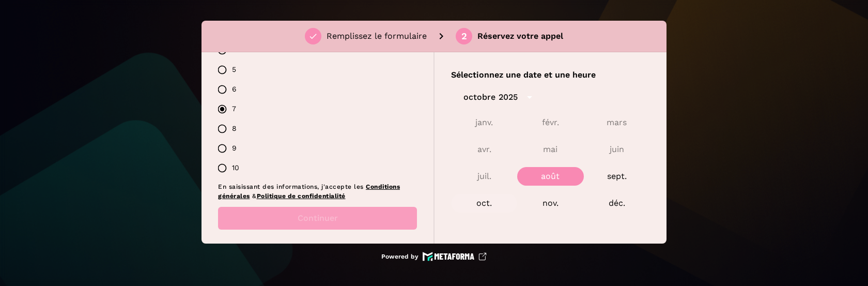 Image resolution: width=868 pixels, height=286 pixels. What do you see at coordinates (315, 149) in the screenshot?
I see `label: 9` at bounding box center [315, 149].